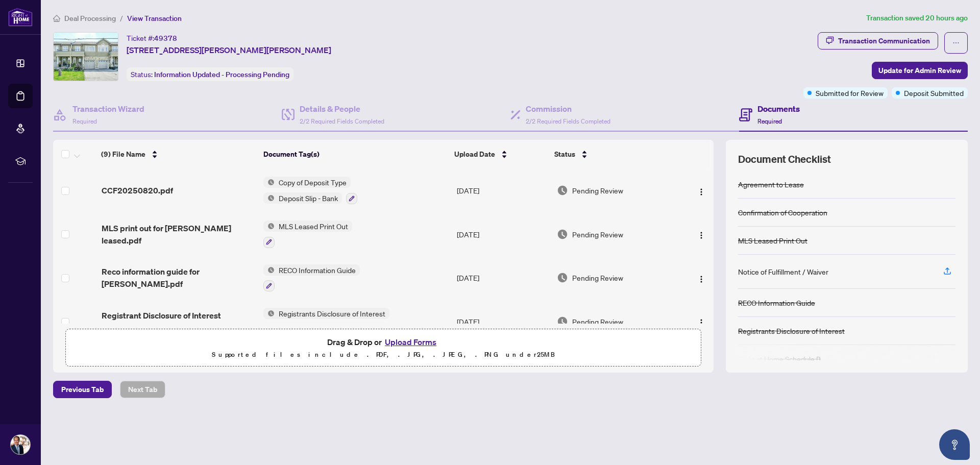 The width and height of the screenshot is (980, 465). I want to click on div: Notice of Fulfillment / Waiver, so click(783, 272).